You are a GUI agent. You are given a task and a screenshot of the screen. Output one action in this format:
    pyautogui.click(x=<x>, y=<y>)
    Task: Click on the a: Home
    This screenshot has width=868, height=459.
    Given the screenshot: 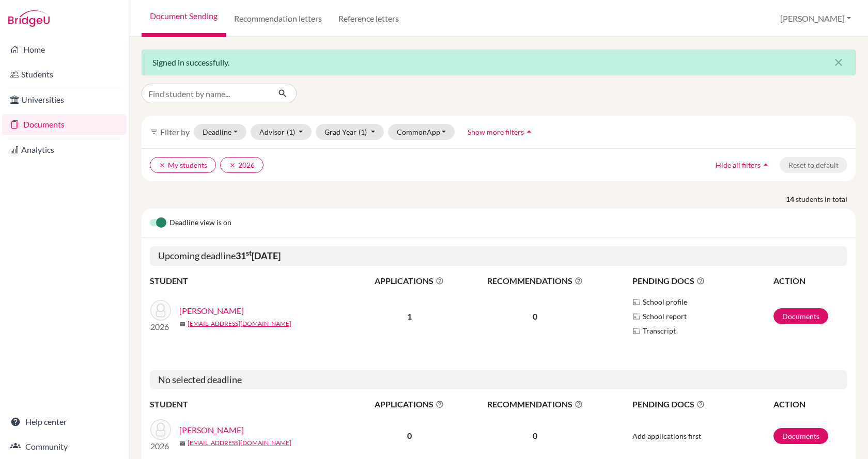 What is the action you would take?
    pyautogui.click(x=64, y=50)
    